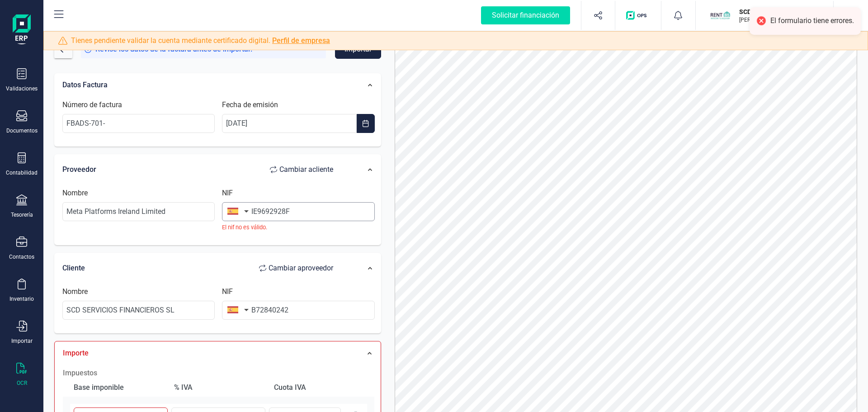 This screenshot has width=868, height=412. What do you see at coordinates (638, 15) in the screenshot?
I see `button: Logo de OPS` at bounding box center [638, 15].